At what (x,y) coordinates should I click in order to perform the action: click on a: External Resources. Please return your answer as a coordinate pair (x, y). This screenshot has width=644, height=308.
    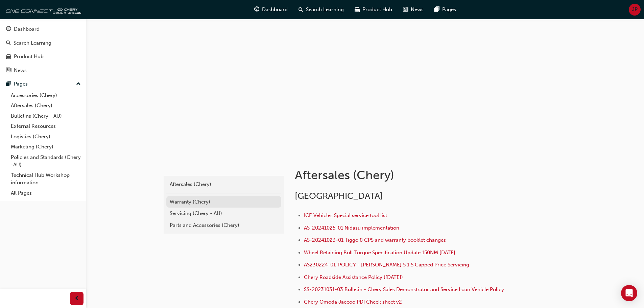
    Looking at the image, I should click on (46, 126).